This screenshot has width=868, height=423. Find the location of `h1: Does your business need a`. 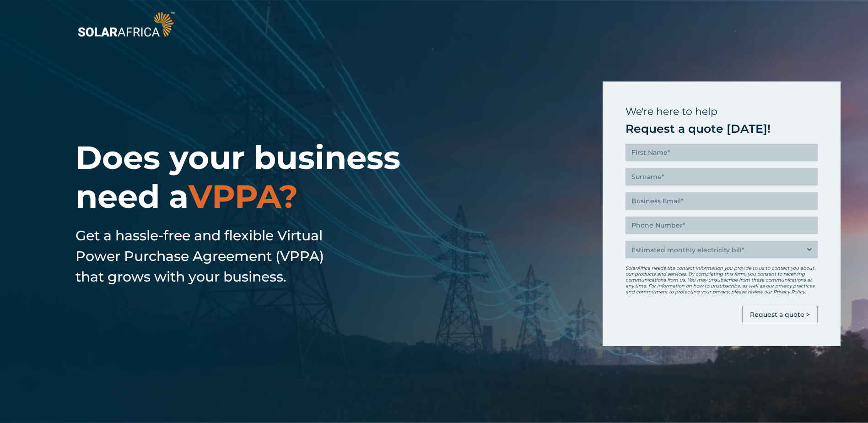

h1: Does your business need a is located at coordinates (258, 177).